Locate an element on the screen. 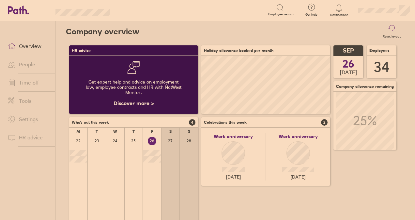 Image resolution: width=415 pixels, height=220 pixels. div: W is located at coordinates (115, 131).